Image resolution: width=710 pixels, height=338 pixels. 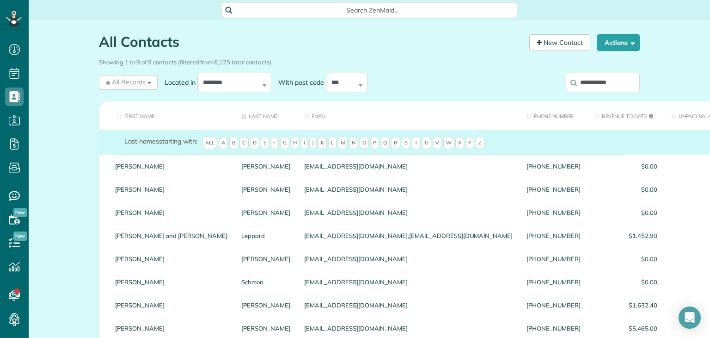 I want to click on span: Z, so click(x=480, y=143).